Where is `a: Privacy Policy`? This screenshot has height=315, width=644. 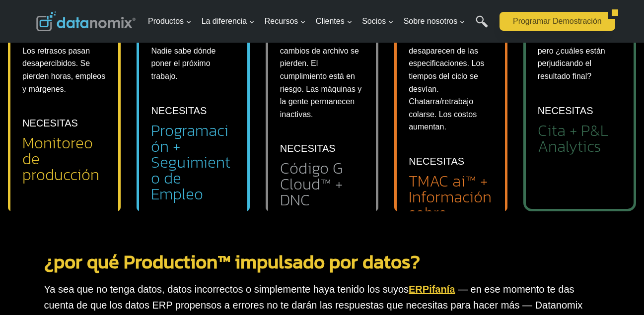 a: Privacy Policy is located at coordinates (151, 224).